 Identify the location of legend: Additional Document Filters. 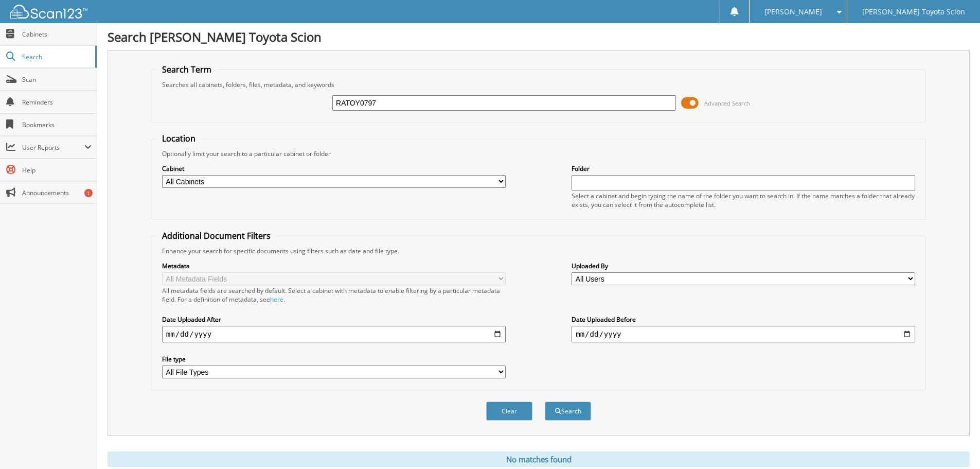
(216, 236).